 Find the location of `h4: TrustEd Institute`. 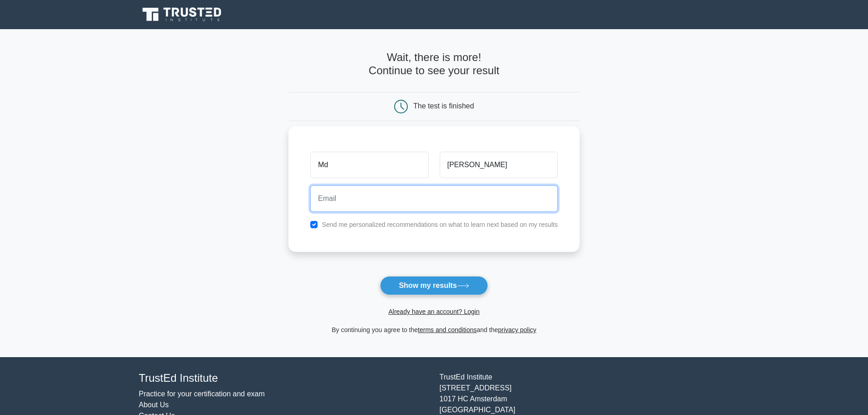

h4: TrustEd Institute is located at coordinates (284, 378).